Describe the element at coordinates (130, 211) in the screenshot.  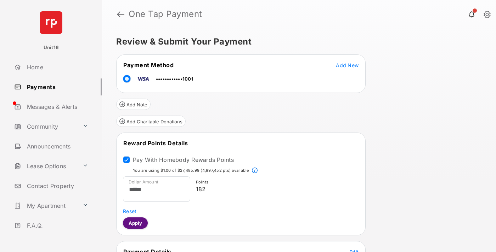
I see `button: Reset` at that location.